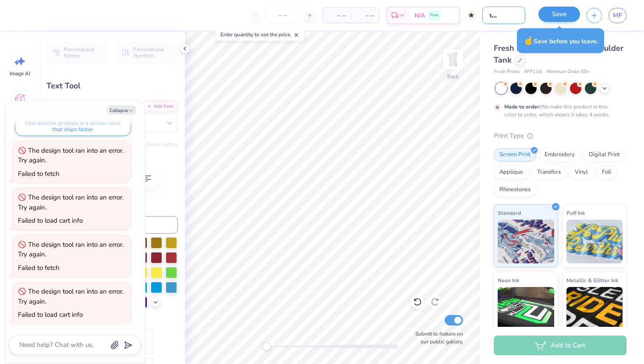  I want to click on div: Text Tool, so click(112, 86).